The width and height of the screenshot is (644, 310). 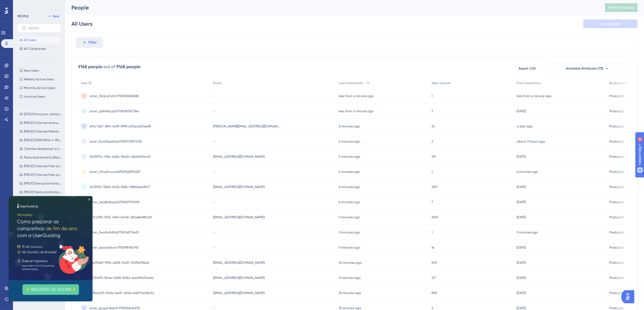 What do you see at coordinates (349, 127) in the screenshot?
I see `time: 3 minutes ago` at bounding box center [349, 127].